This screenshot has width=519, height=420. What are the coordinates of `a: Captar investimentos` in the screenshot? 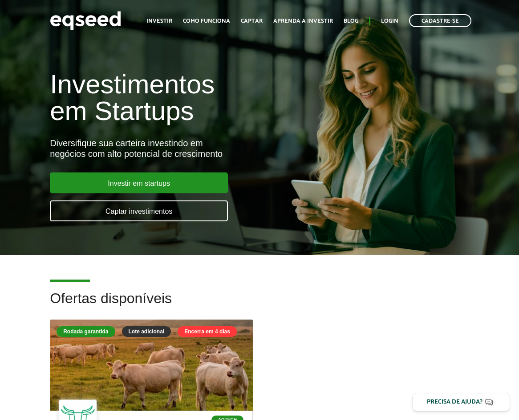 It's located at (139, 211).